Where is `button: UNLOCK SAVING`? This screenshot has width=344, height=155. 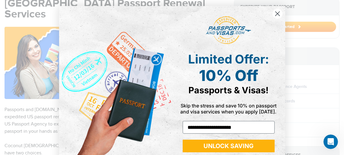
button: UNLOCK SAVING is located at coordinates (229, 146).